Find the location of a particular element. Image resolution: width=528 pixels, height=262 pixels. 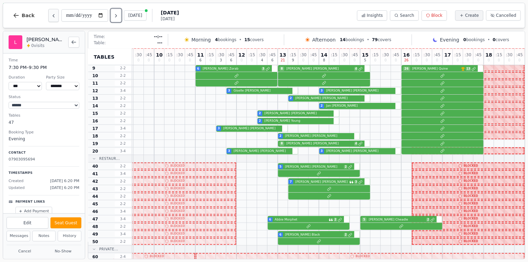

span: 11 is located at coordinates (95, 83).